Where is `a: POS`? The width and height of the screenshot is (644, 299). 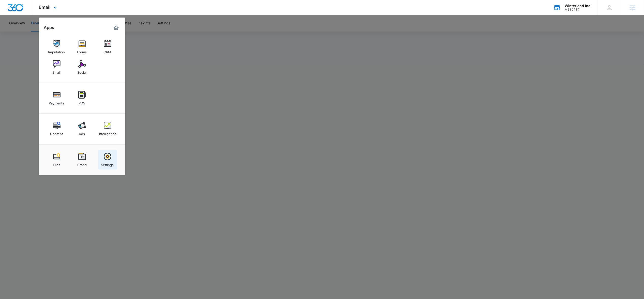
a: POS is located at coordinates (82, 98).